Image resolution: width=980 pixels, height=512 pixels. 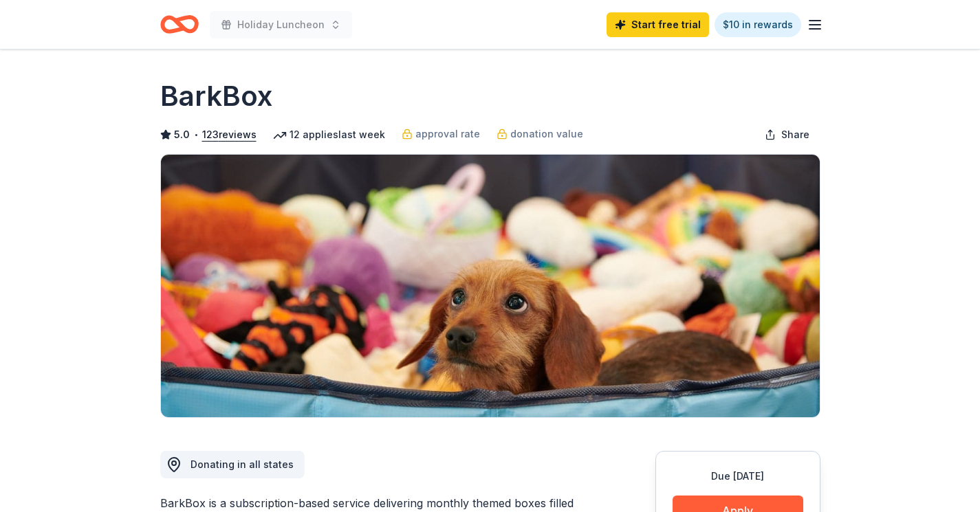 I want to click on button: Share, so click(x=786, y=135).